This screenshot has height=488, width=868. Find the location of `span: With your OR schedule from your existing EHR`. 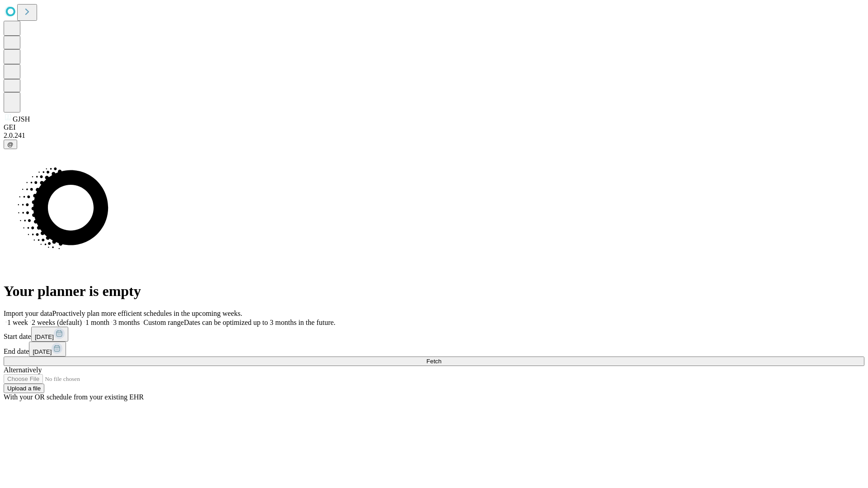

span: With your OR schedule from your existing EHR is located at coordinates (74, 396).